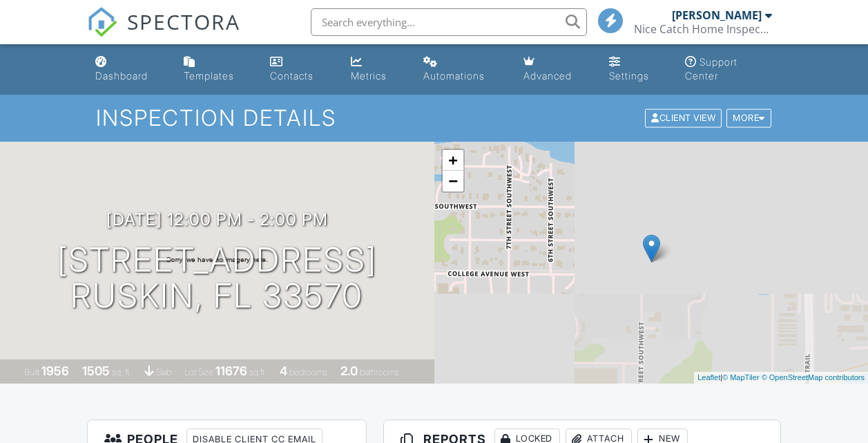 The height and width of the screenshot is (443, 868). What do you see at coordinates (121, 75) in the screenshot?
I see `div: Dashboard` at bounding box center [121, 75].